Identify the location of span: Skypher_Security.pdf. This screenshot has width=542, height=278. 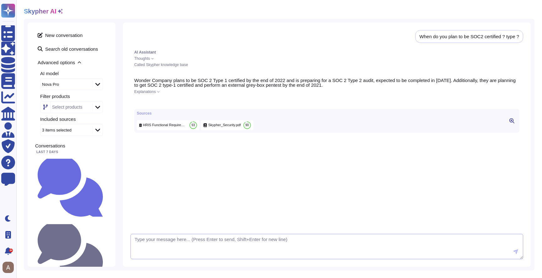
(225, 125).